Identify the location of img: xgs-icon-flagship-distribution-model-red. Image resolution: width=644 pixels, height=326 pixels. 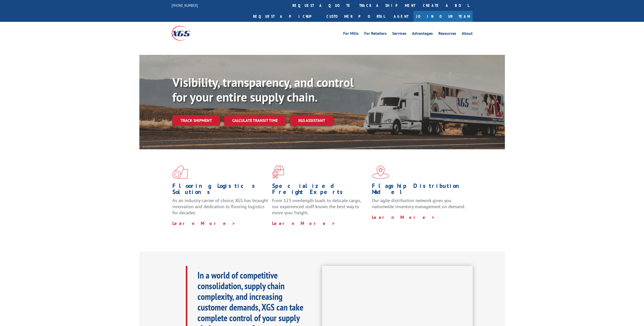
(380, 172).